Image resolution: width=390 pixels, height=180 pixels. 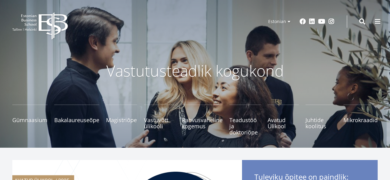 What do you see at coordinates (312, 22) in the screenshot?
I see `a: Linkedin` at bounding box center [312, 22].